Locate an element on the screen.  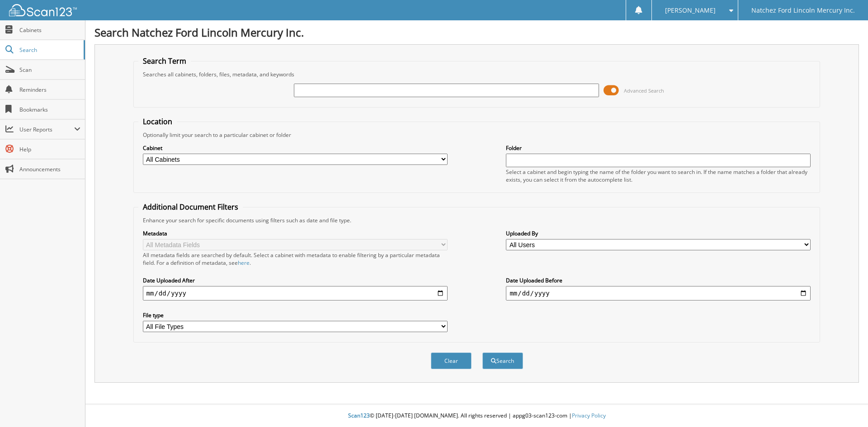
span: Announcements is located at coordinates (50, 169).